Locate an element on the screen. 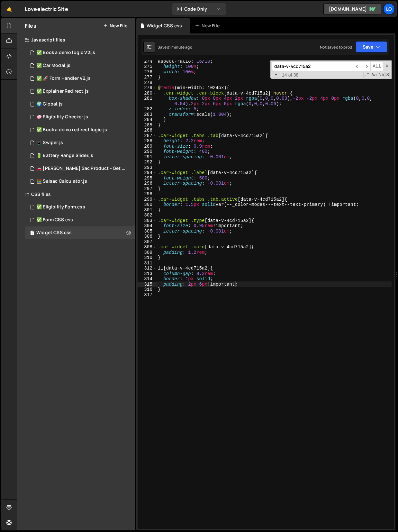 The width and height of the screenshot is (398, 532). div: Not saved to prod is located at coordinates (336, 47).